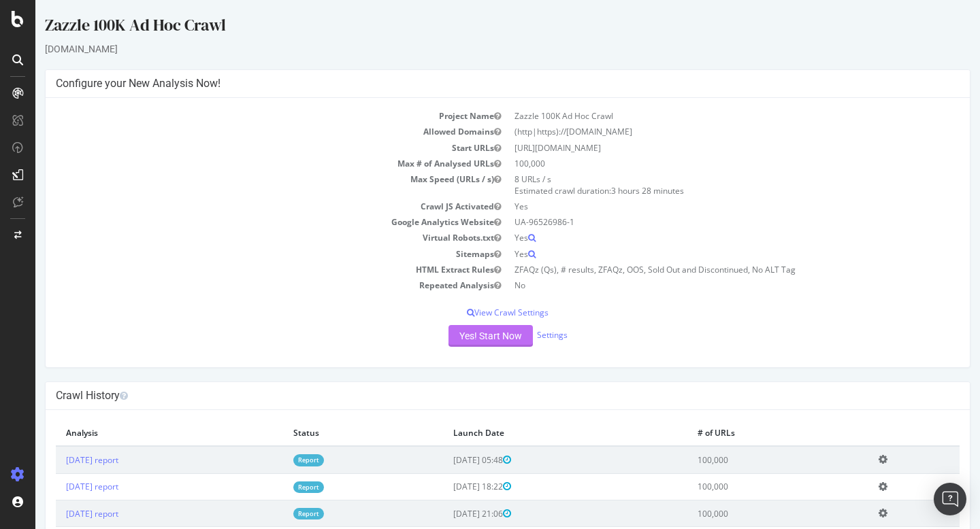 Image resolution: width=980 pixels, height=529 pixels. What do you see at coordinates (699, 185) in the screenshot?
I see `td: 8 URLs / s Estimated crawl duration:` at bounding box center [699, 185].